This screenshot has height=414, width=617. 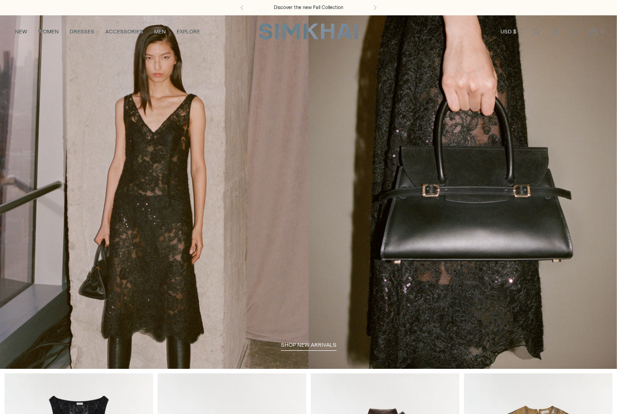 What do you see at coordinates (512, 32) in the screenshot?
I see `button: USD $` at bounding box center [512, 32].